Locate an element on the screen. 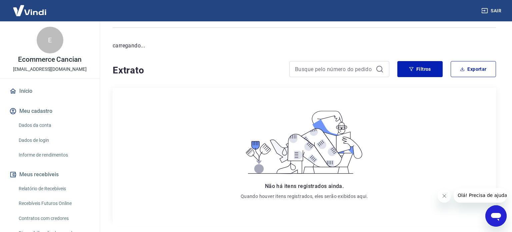 The width and height of the screenshot is (512, 232). button: Exportar is located at coordinates (474, 69).